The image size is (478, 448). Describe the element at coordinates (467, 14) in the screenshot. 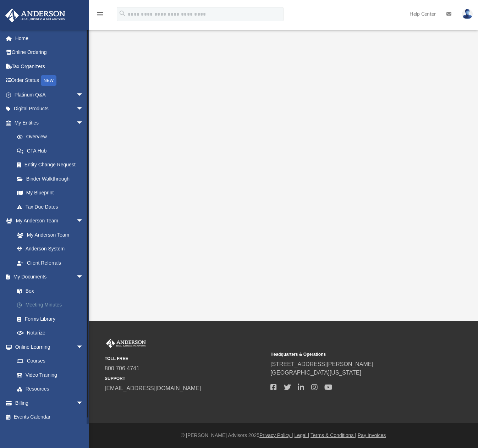

I see `img: User Pic` at that location.